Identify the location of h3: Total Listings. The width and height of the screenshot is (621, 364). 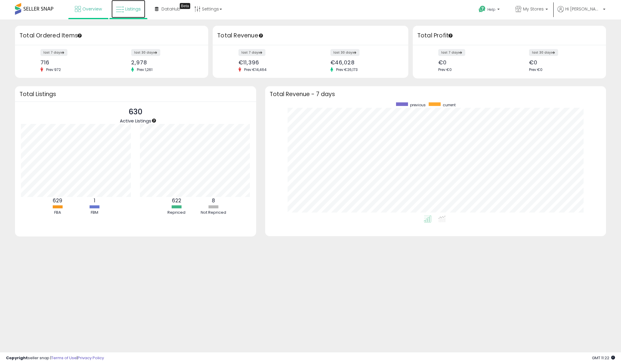
(135, 94).